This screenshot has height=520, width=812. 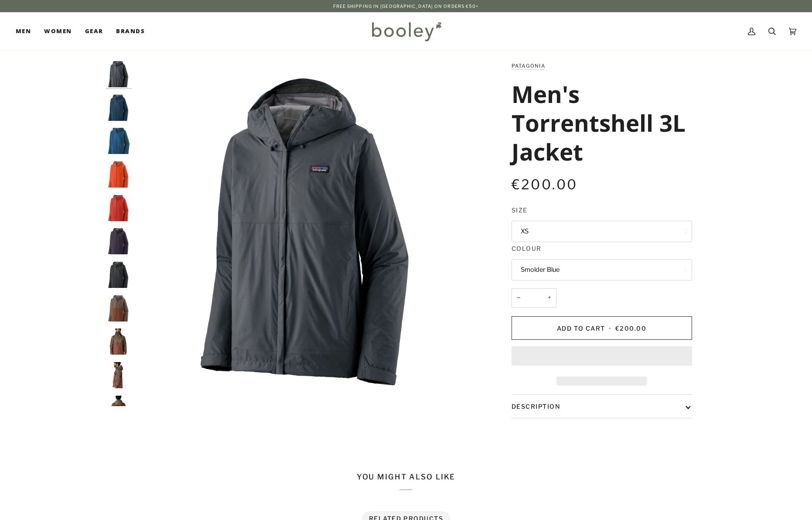 What do you see at coordinates (130, 31) in the screenshot?
I see `div: Brands` at bounding box center [130, 31].